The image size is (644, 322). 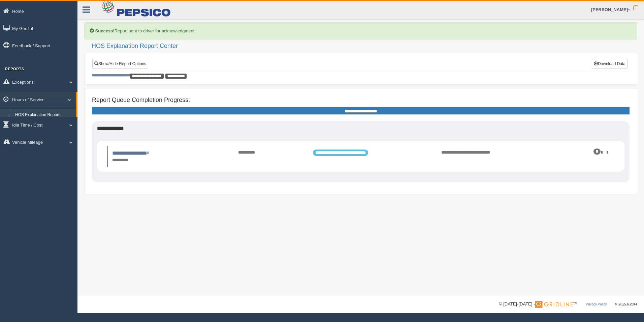 I want to click on li: Expand, so click(x=361, y=156).